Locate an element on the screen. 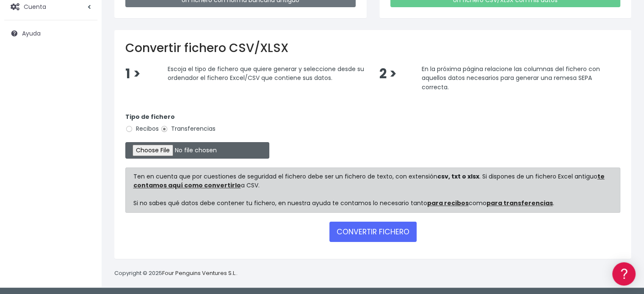 Image resolution: width=644 pixels, height=294 pixels. div: Programadores is located at coordinates (85, 207).